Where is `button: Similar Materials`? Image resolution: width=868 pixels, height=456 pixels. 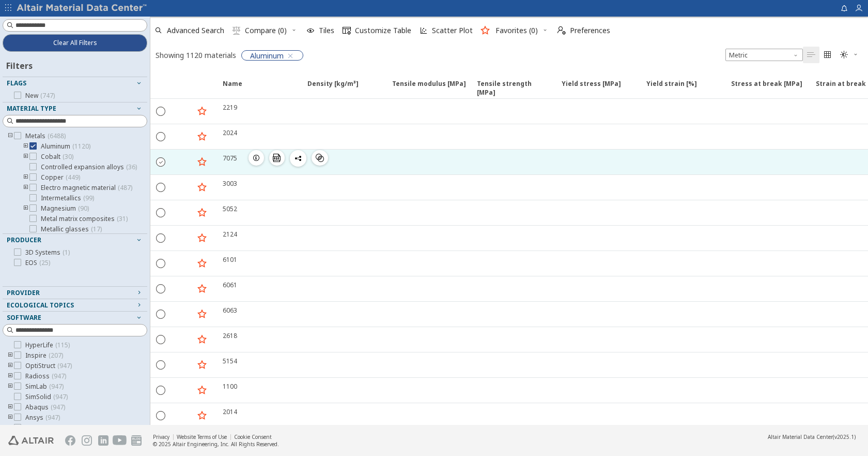
button: Similar Materials is located at coordinates (320, 157).